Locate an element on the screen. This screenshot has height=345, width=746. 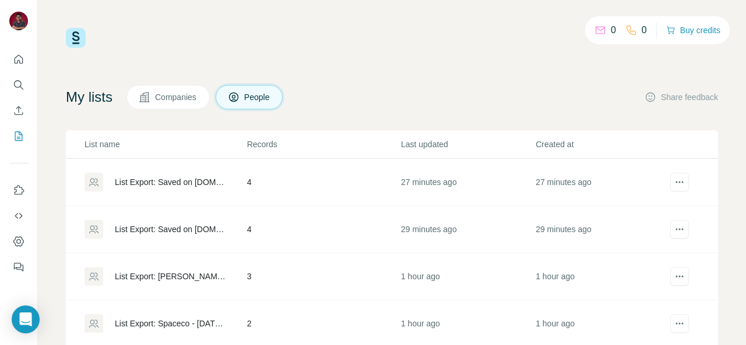
button: Feedback is located at coordinates (19, 267).